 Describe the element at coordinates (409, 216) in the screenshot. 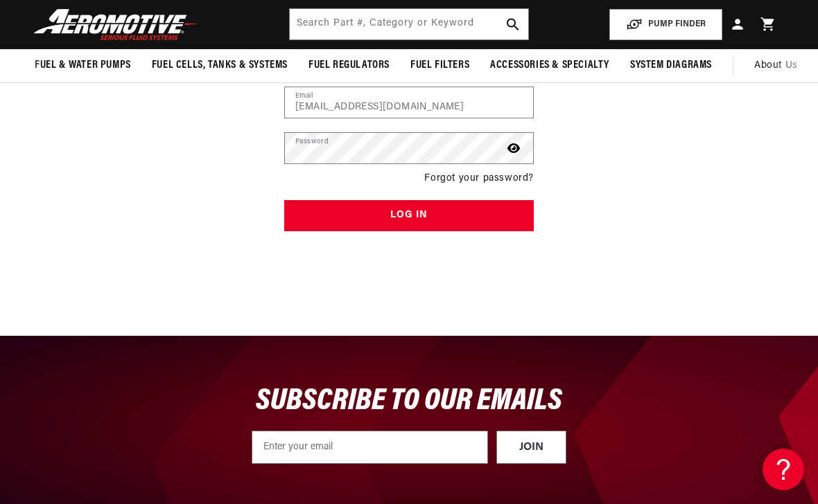

I see `button: Log in` at that location.